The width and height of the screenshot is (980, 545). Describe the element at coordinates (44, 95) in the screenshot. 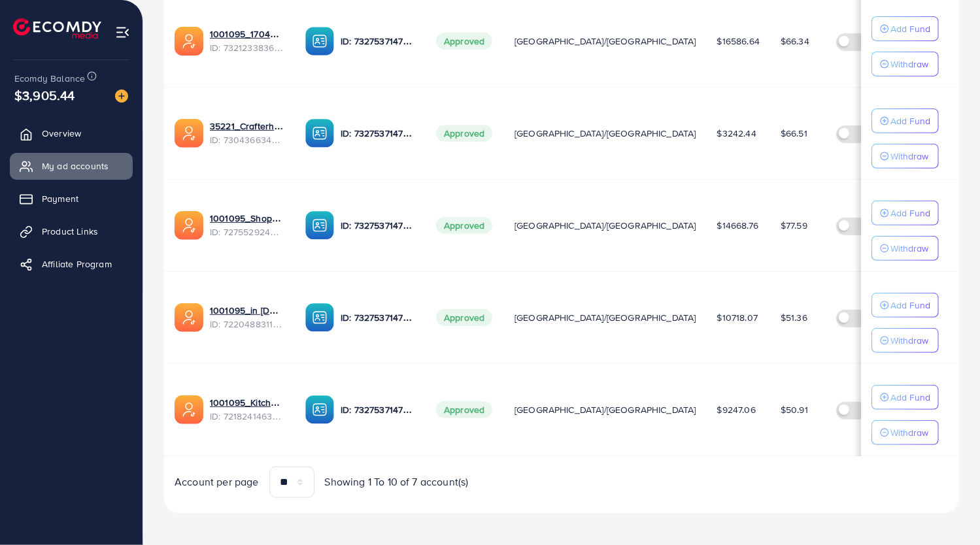

I see `span: $3,905.44` at that location.